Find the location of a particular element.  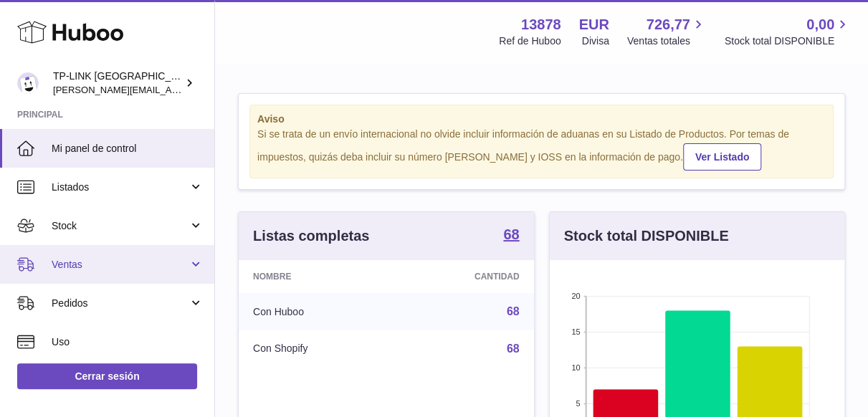

div: Si se trata de un envío internacional no olvide incluir información de aduanas en su Listado de P... is located at coordinates (541, 149).